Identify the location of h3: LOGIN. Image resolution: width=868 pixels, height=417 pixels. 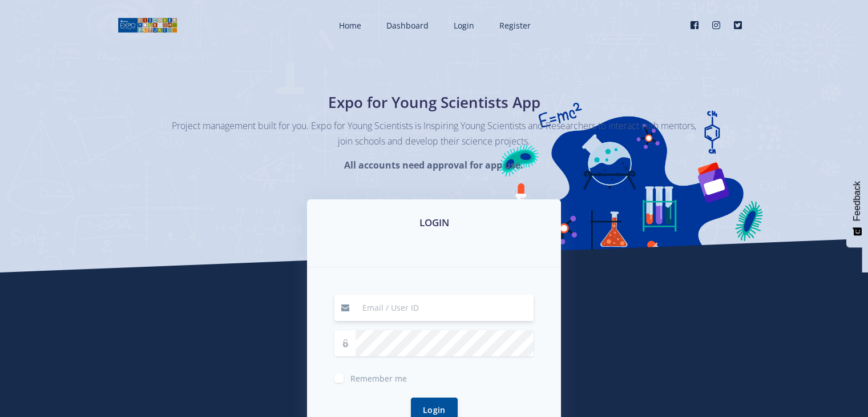
(434, 223).